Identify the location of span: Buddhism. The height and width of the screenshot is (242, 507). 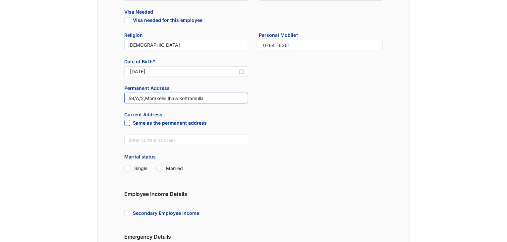
(186, 45).